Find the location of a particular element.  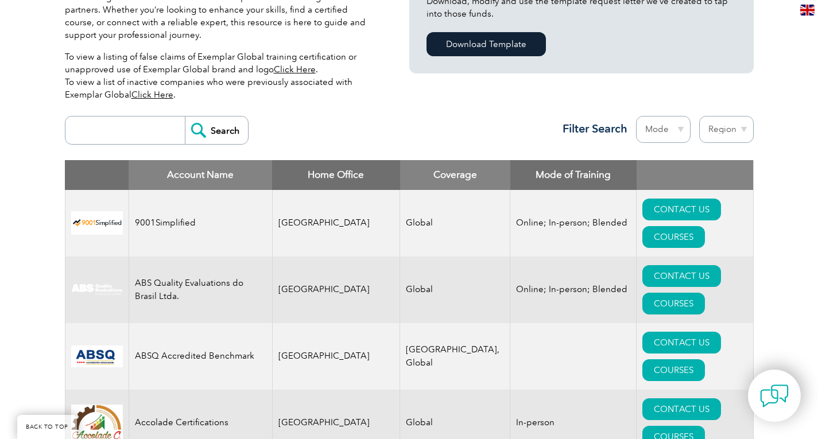

img: en is located at coordinates (807, 10).